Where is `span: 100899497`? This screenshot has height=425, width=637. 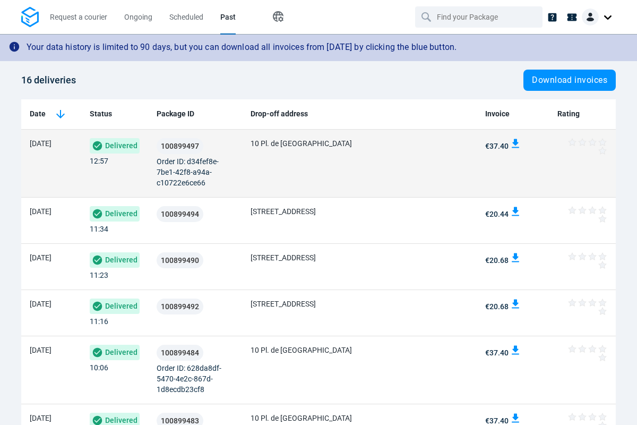 span: 100899497 is located at coordinates (180, 146).